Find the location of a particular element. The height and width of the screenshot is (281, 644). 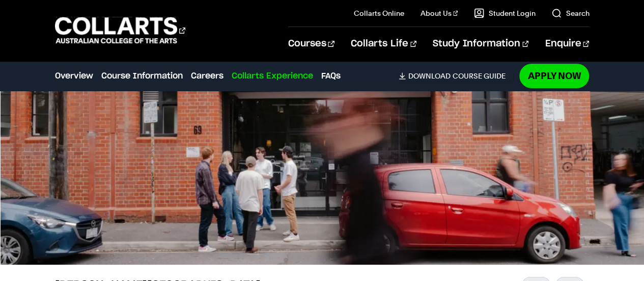

a: Search is located at coordinates (570, 14).